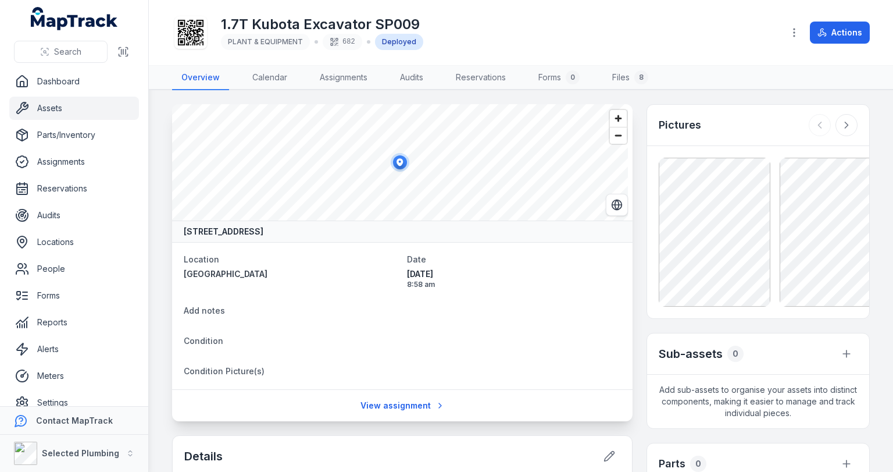  Describe the element at coordinates (343, 42) in the screenshot. I see `div: 682` at that location.